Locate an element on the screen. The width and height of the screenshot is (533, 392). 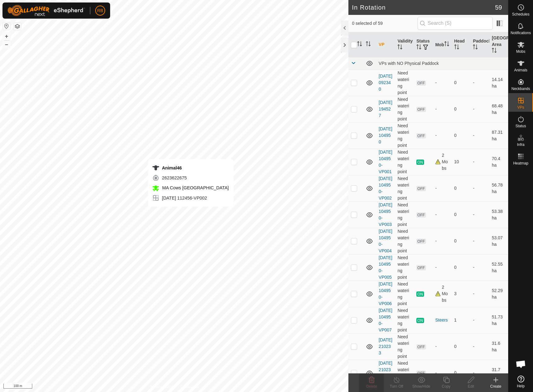
th: Status is located at coordinates (423, 45).